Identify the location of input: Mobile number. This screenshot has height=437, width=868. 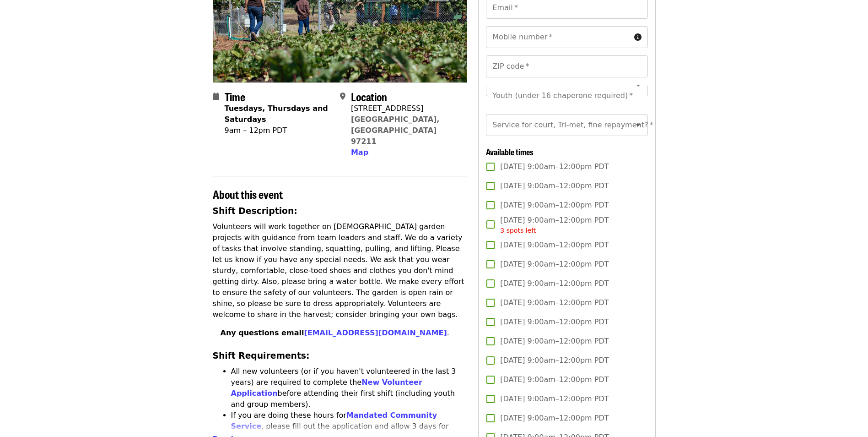
(558, 37).